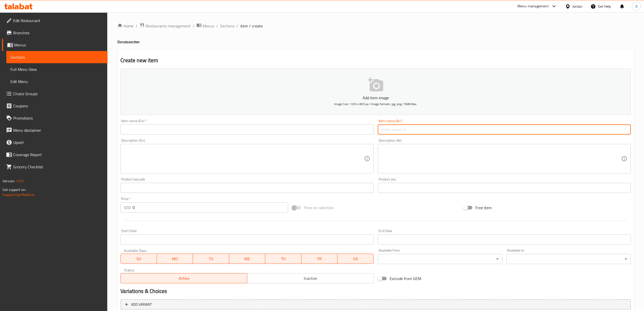 This screenshot has width=644, height=311. What do you see at coordinates (58, 106) in the screenshot?
I see `span: Coupons` at bounding box center [58, 106].